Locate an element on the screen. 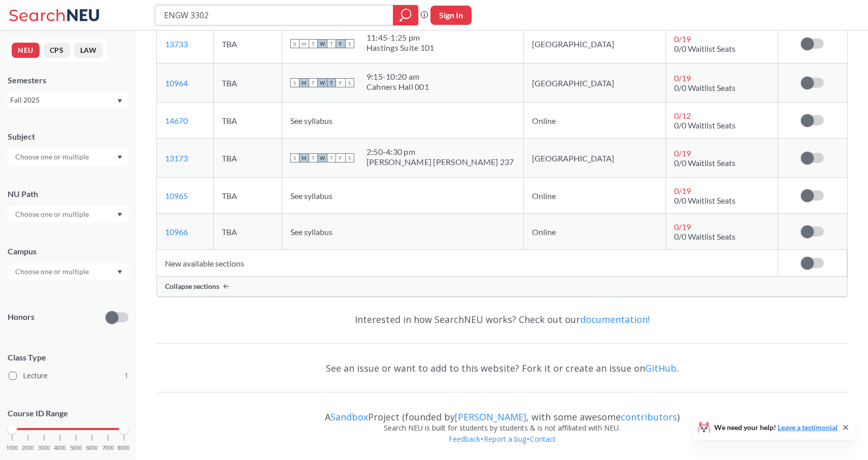 The width and height of the screenshot is (868, 460). span: Collapse sections is located at coordinates (192, 286).